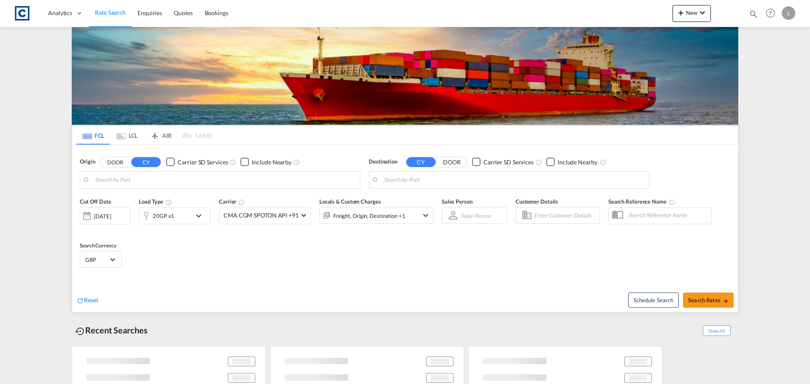  What do you see at coordinates (98, 245) in the screenshot?
I see `span: Search Currency` at bounding box center [98, 245].